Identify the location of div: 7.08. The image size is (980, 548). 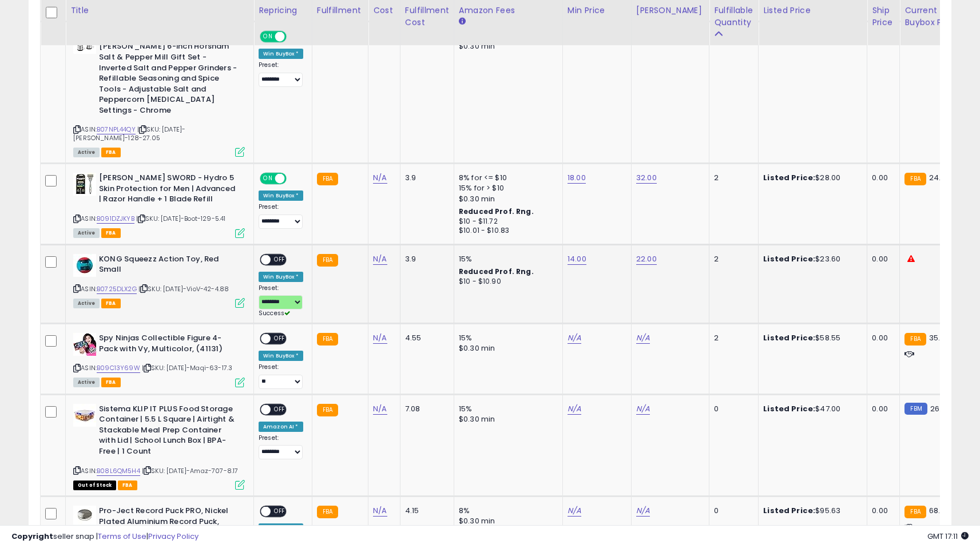
(425, 409).